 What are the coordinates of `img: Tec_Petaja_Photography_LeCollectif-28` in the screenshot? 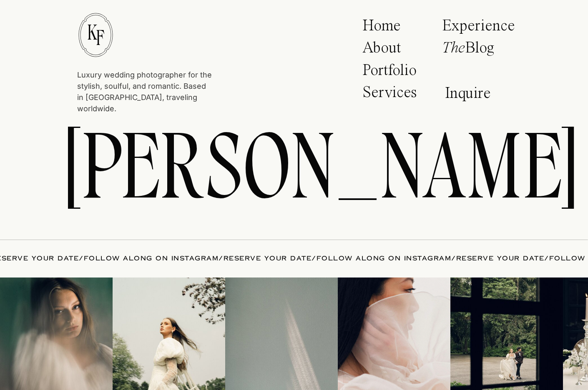 It's located at (169, 334).